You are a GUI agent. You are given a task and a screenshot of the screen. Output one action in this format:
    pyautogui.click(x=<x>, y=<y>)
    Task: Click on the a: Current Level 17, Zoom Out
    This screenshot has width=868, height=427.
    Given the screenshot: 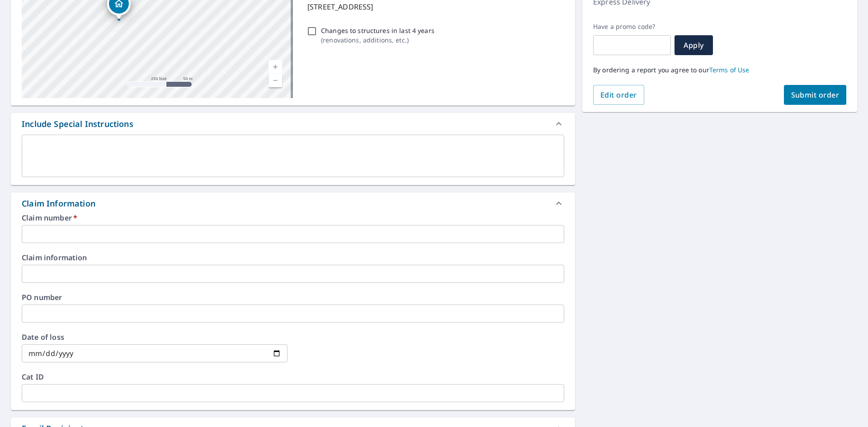 What is the action you would take?
    pyautogui.click(x=275, y=80)
    